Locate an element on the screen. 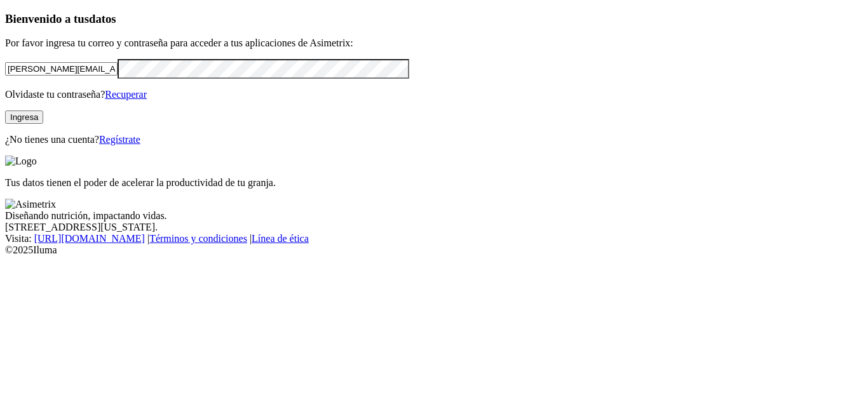 This screenshot has height=407, width=868. a: Términos y condiciones is located at coordinates (199, 238).